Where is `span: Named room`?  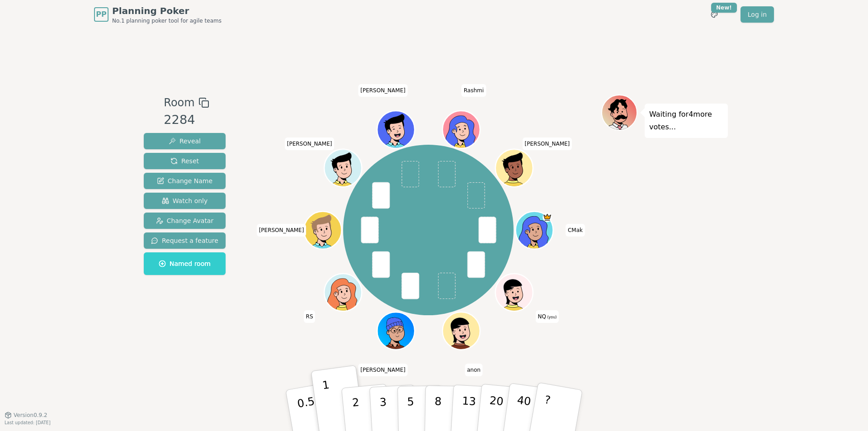 span: Named room is located at coordinates (184, 263).